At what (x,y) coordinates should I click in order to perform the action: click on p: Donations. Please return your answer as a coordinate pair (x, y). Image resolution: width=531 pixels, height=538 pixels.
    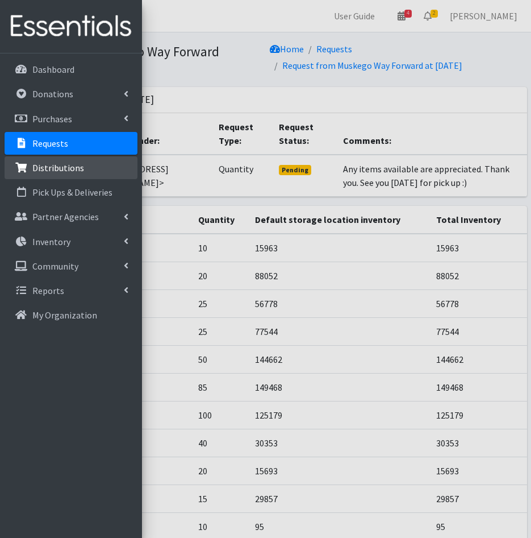
    Looking at the image, I should click on (53, 94).